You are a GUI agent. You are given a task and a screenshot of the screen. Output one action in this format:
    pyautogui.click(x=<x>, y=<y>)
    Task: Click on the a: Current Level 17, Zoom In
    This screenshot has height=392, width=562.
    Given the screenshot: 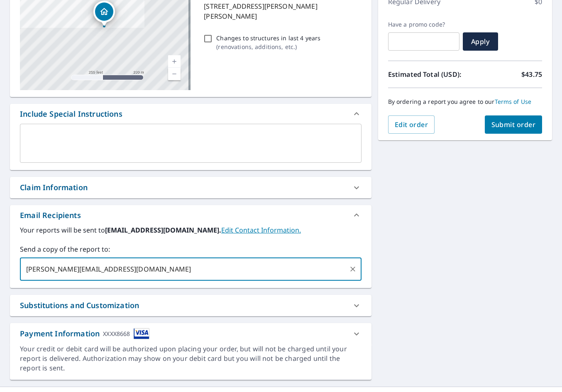 What is the action you would take?
    pyautogui.click(x=174, y=61)
    